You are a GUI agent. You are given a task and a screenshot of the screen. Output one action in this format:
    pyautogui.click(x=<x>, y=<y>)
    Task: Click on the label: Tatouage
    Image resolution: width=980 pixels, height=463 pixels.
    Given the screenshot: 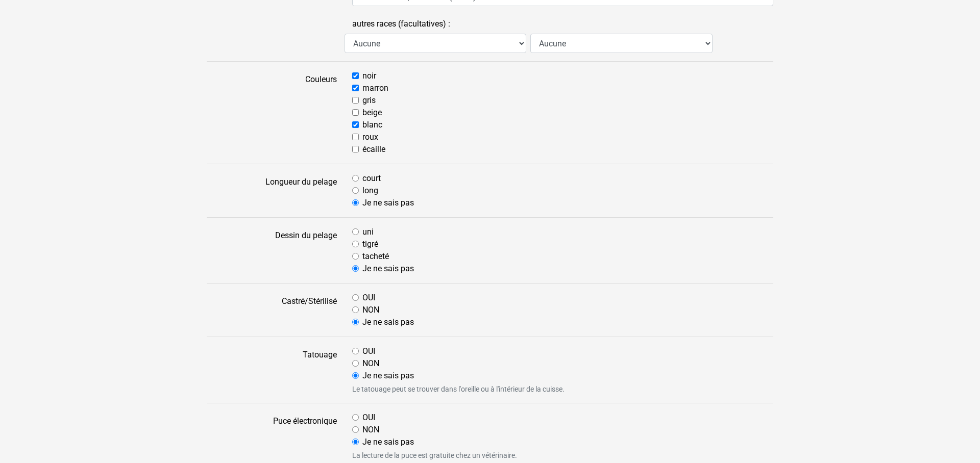 What is the action you would take?
    pyautogui.click(x=272, y=370)
    